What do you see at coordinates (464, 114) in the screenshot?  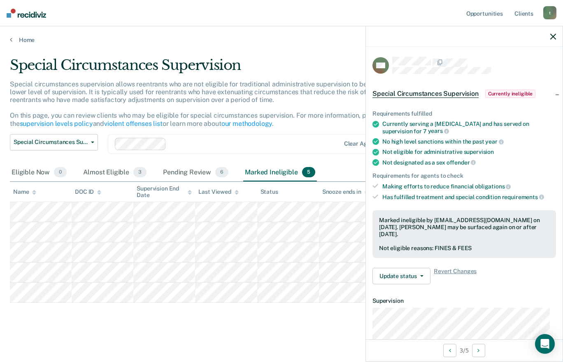 I see `div: Requirements fulfilled` at bounding box center [464, 114].